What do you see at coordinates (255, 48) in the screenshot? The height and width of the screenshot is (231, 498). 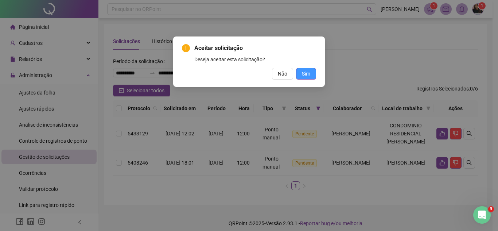 I see `span: Aceitar solicitação` at bounding box center [255, 48].